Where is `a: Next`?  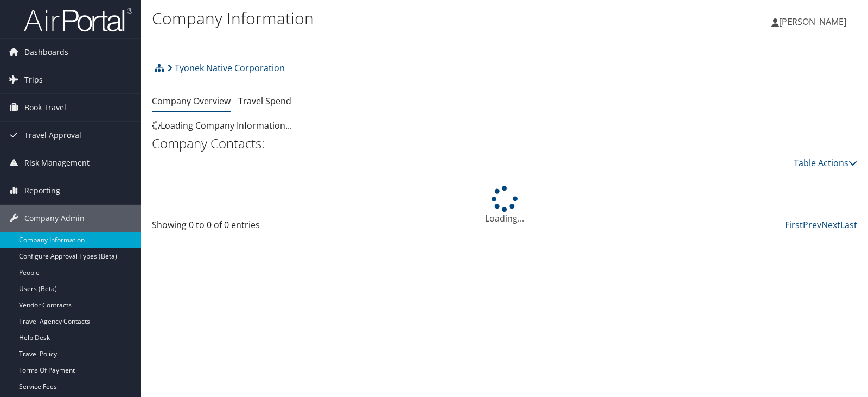 a: Next is located at coordinates (831, 225).